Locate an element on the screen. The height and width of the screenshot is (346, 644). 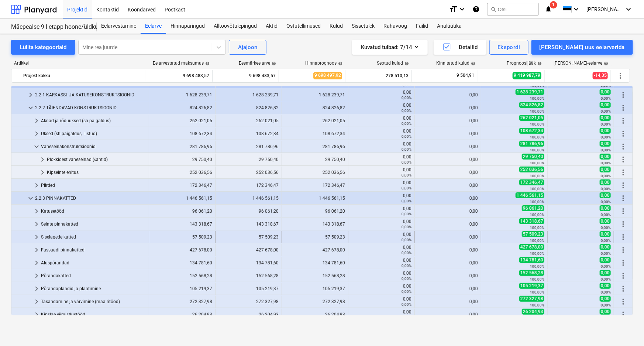
div: 272 327,98 is located at coordinates (182, 301).